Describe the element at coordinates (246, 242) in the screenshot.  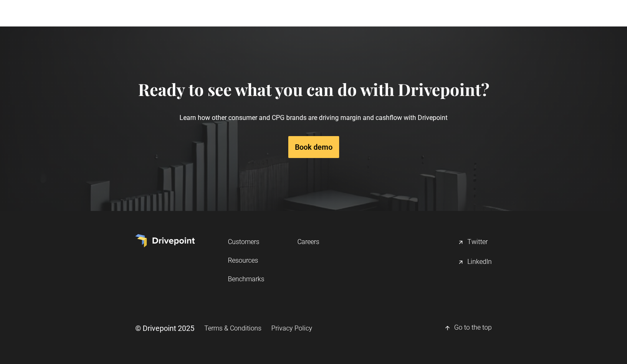
I see `a: Customers` at that location.